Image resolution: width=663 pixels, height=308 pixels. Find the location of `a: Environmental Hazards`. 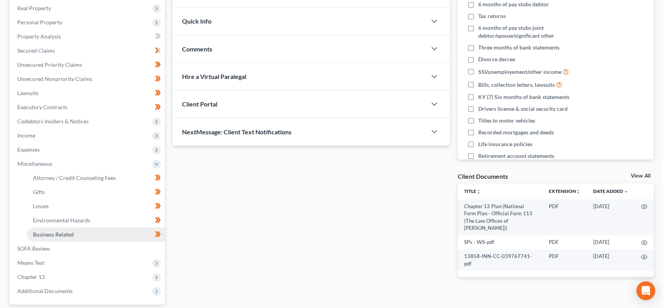

a: Environmental Hazards is located at coordinates (96, 220).